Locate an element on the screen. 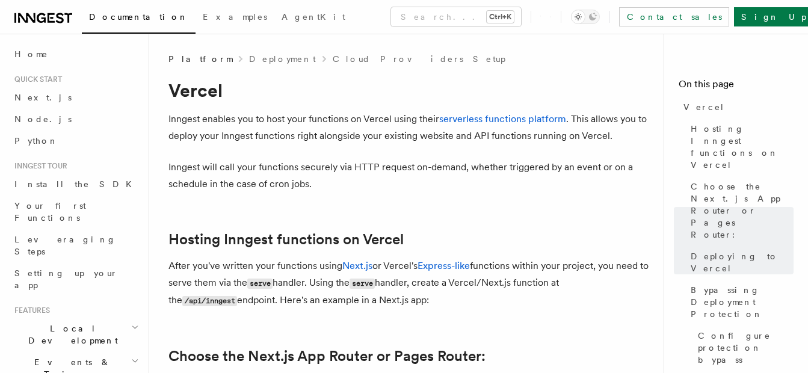 The width and height of the screenshot is (808, 373). a: Configure protection bypass is located at coordinates (743, 348).